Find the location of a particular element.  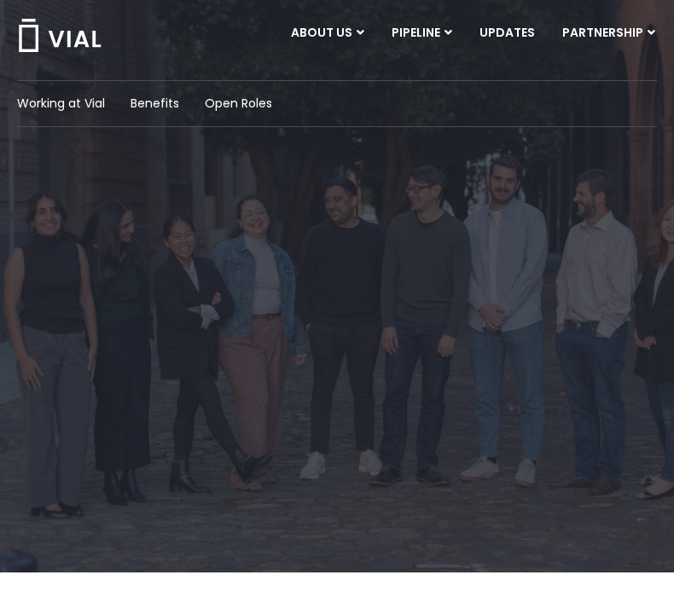

a: ABOUT USMenu Toggle is located at coordinates (327, 33).